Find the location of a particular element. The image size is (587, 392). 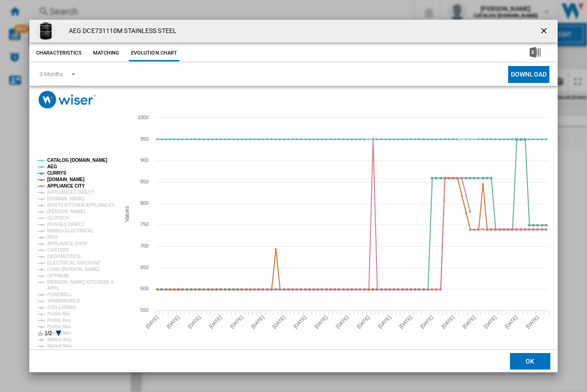

tspan: SPARKWORLD is located at coordinates (63, 301).